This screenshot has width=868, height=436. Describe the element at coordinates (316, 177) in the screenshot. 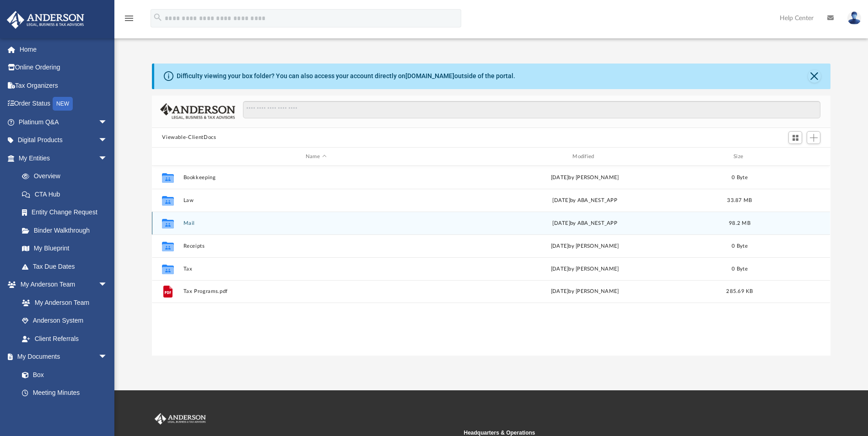

I see `button: Bookkeeping` at that location.